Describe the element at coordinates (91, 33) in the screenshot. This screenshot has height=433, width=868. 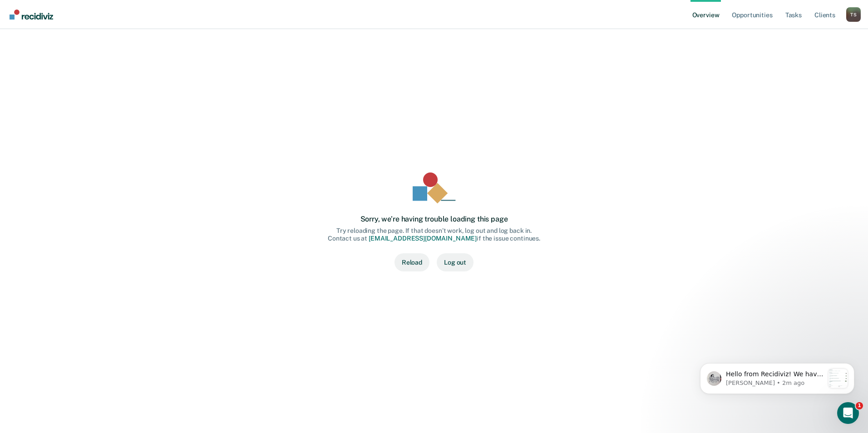
I see `div: message notification from Kim, 2m ago. Hello from Recidiviz! We have some exciting news. Officers...` at that location.